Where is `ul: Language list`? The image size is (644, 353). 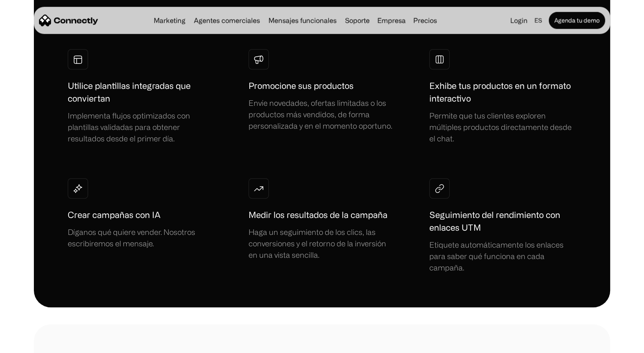 ul: Language list is located at coordinates (34, 344).